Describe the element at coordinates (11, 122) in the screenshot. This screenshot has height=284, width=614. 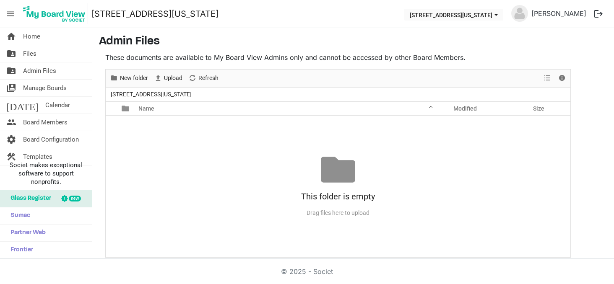
I see `span: people` at that location.